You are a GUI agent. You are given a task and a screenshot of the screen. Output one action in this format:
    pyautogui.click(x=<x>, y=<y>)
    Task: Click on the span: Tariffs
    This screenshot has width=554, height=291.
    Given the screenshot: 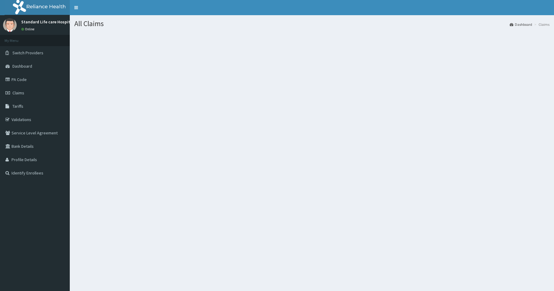 What is the action you would take?
    pyautogui.click(x=18, y=106)
    